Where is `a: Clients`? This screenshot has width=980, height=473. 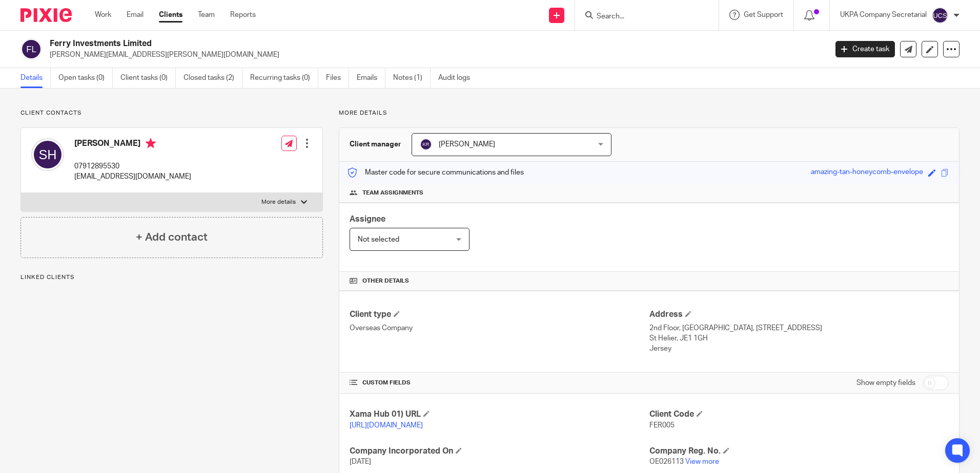 a: Clients is located at coordinates (171, 15).